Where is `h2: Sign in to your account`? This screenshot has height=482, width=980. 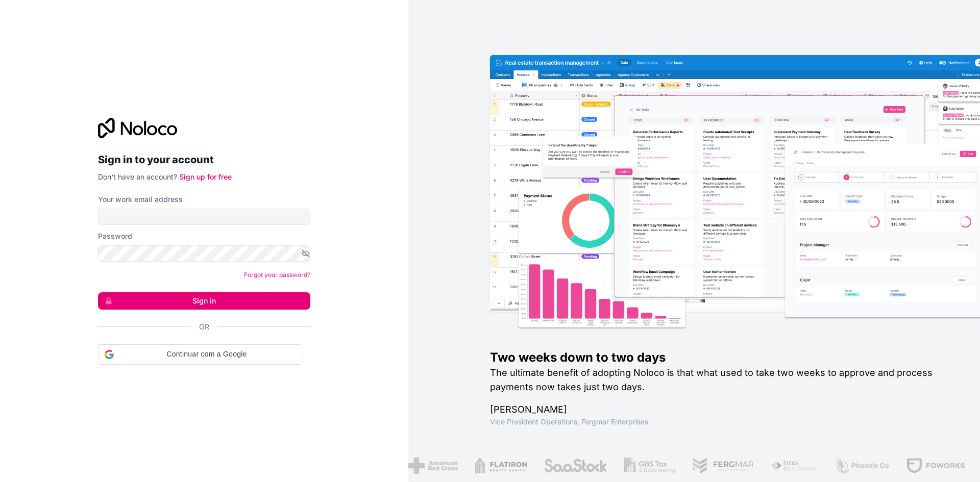 h2: Sign in to your account is located at coordinates (204, 159).